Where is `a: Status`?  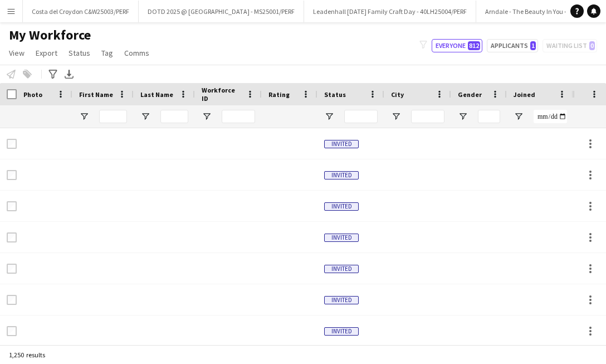
a: Status is located at coordinates (79, 53).